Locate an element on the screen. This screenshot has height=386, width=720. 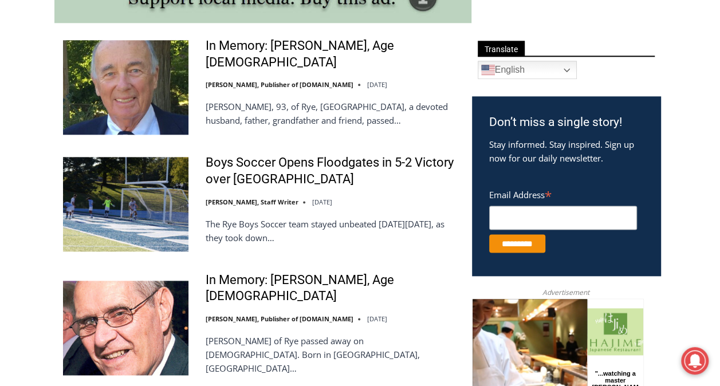
a: English is located at coordinates (527, 70).